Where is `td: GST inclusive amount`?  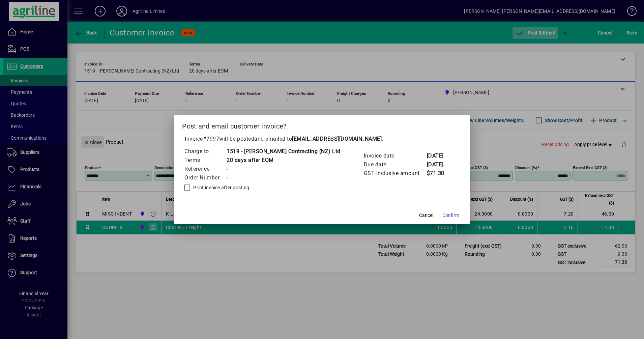
td: GST inclusive amount is located at coordinates (395, 173).